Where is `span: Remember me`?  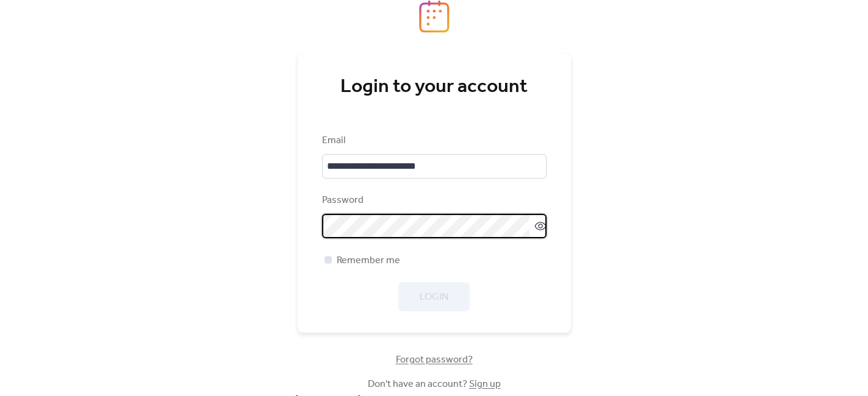 span: Remember me is located at coordinates (368, 261).